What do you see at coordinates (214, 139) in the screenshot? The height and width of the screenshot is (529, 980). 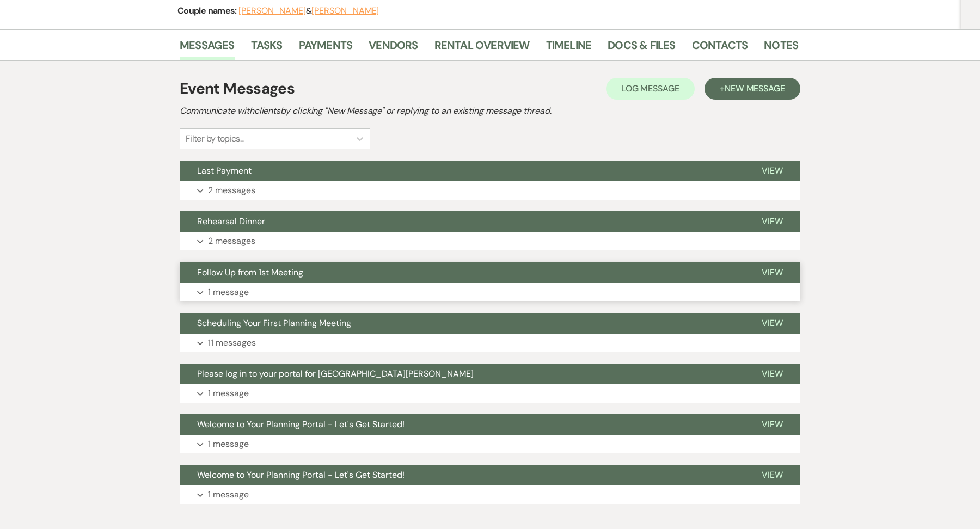 I see `div: Filter by topics...` at bounding box center [214, 139].